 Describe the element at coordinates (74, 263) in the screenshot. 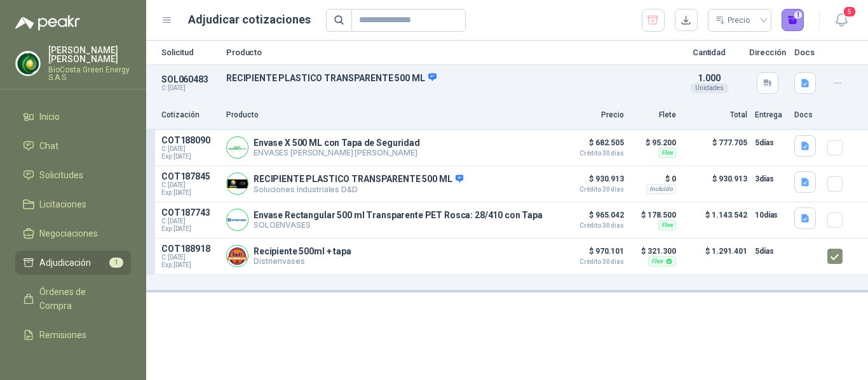

I see `a: Adjudicación1` at that location.